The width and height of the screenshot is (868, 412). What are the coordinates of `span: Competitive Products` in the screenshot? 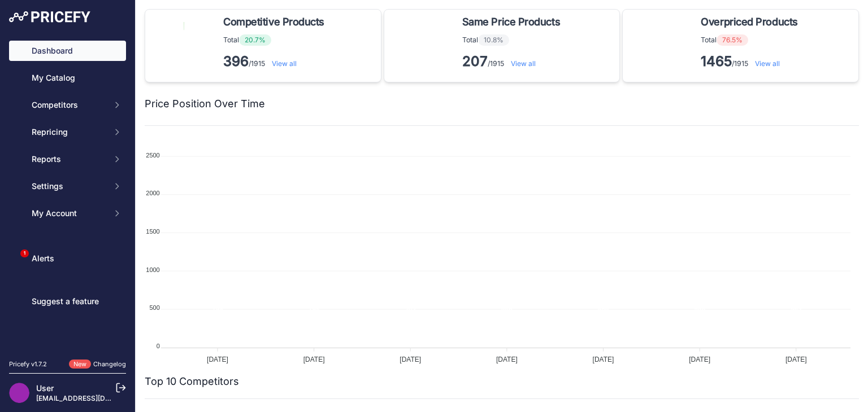 It's located at (274, 22).